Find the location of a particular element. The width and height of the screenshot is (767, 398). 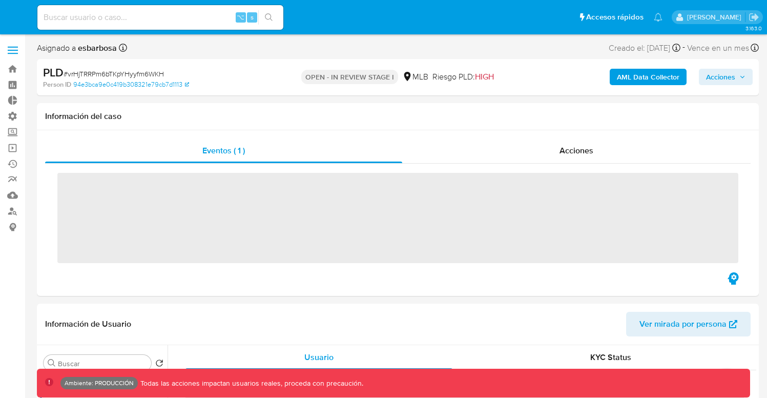

button: search-icon is located at coordinates (268, 17).